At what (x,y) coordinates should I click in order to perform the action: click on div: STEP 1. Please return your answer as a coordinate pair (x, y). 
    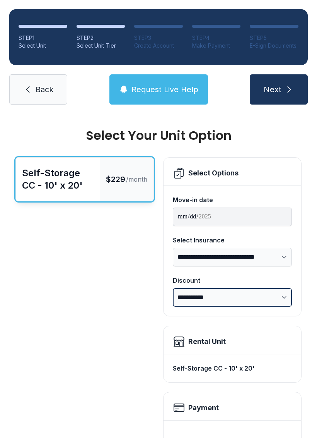
    Looking at the image, I should click on (43, 38).